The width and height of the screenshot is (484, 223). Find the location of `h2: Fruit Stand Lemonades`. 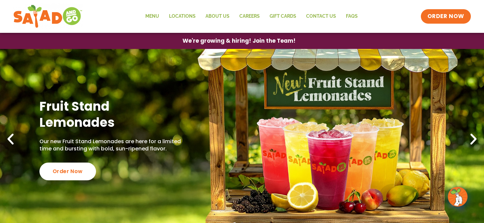

h2: Fruit Stand Lemonades is located at coordinates (113, 114).